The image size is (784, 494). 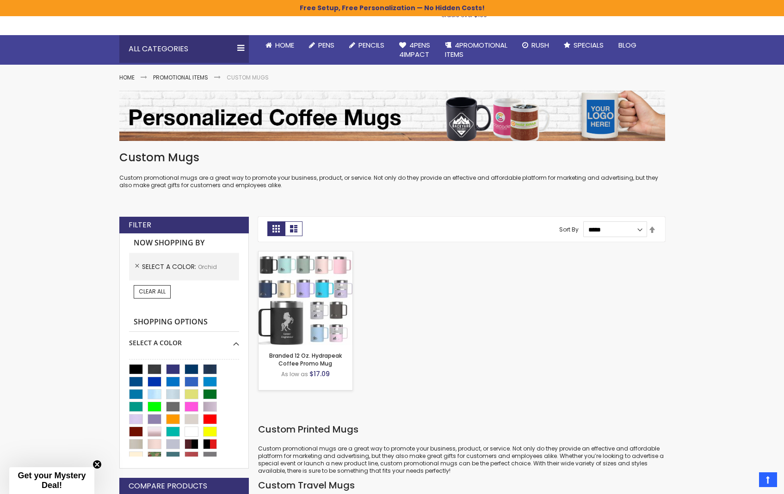 What do you see at coordinates (392, 158) in the screenshot?
I see `h1: Custom Mugs` at bounding box center [392, 158].